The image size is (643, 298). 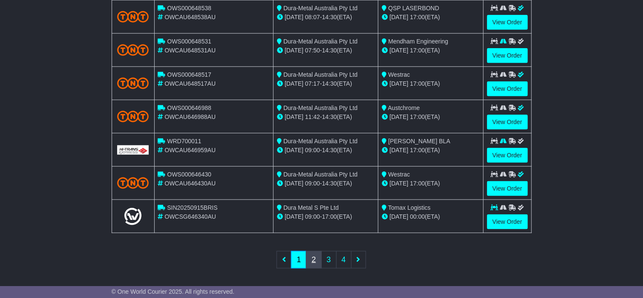 I want to click on span: 08:07, so click(x=312, y=17).